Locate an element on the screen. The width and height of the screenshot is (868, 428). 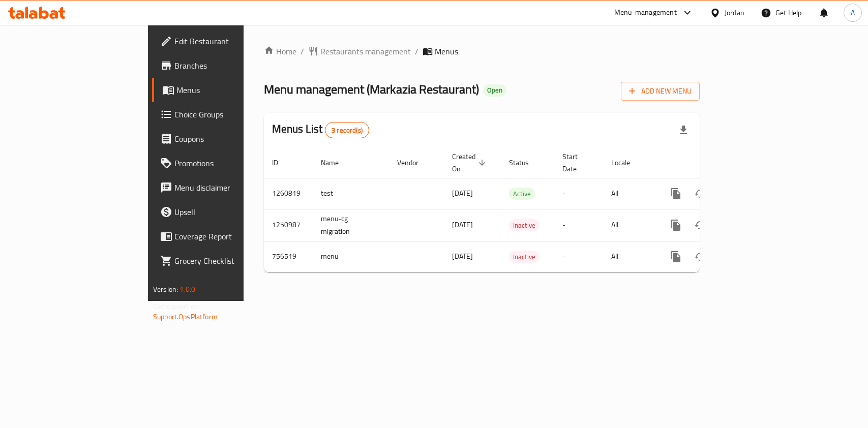
span: Upsell is located at coordinates (230, 212).